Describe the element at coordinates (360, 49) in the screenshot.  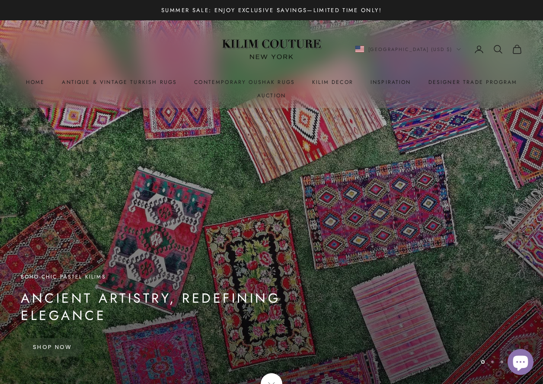
I see `img: United States` at that location.